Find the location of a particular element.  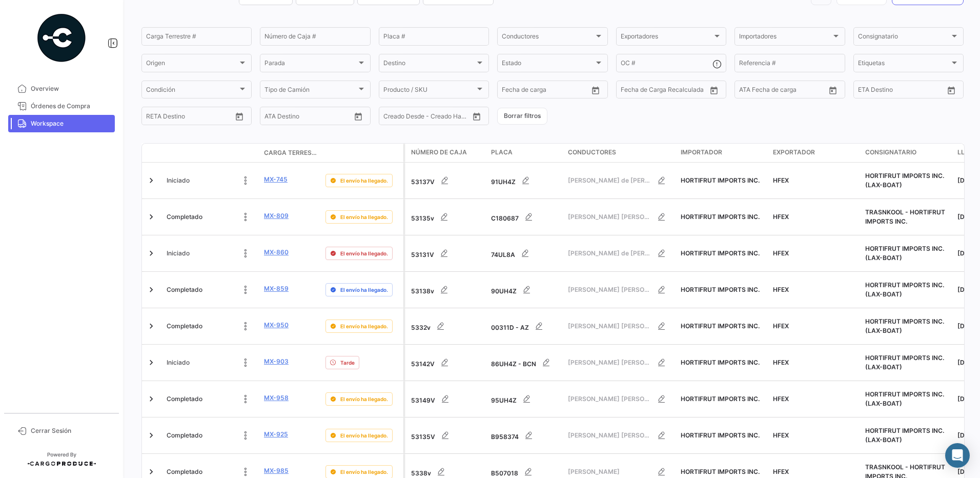

div: 00311D - AZ is located at coordinates (525, 326).